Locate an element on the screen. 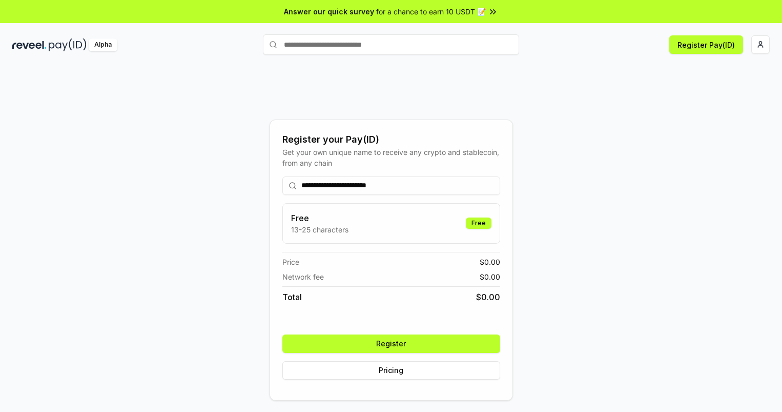  button: Pricing is located at coordinates (391, 370).